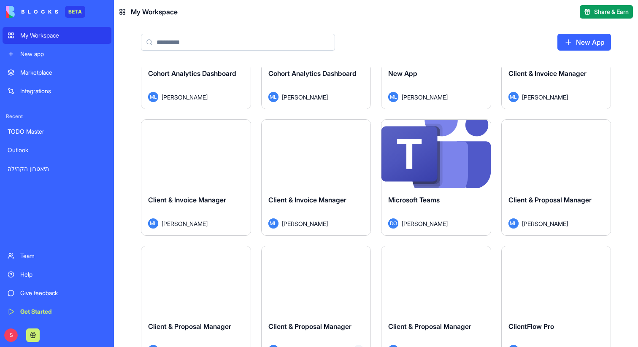 The height and width of the screenshot is (347, 638). What do you see at coordinates (57, 275) in the screenshot?
I see `a: Help` at bounding box center [57, 275].